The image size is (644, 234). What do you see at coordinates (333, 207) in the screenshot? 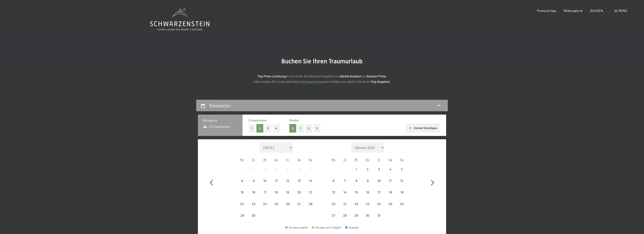
I see `div: 20` at bounding box center [333, 207].